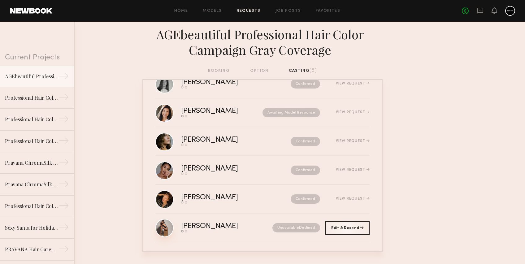 The image size is (525, 264). Describe the element at coordinates (296, 228) in the screenshot. I see `nb-request-status: Unavailable Declined` at that location.